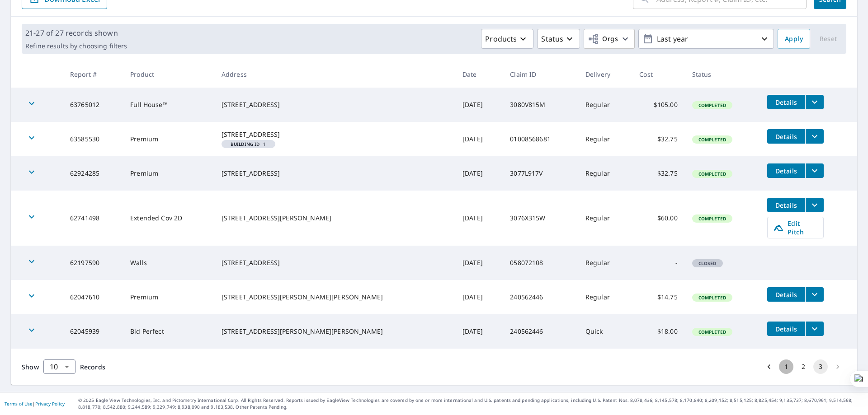 This screenshot has height=415, width=868. Describe the element at coordinates (93, 218) in the screenshot. I see `td: 62741498` at that location.